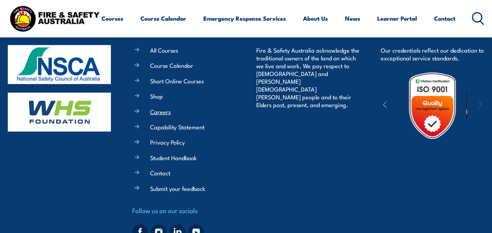  What do you see at coordinates (352, 18) in the screenshot?
I see `a: News` at bounding box center [352, 18].